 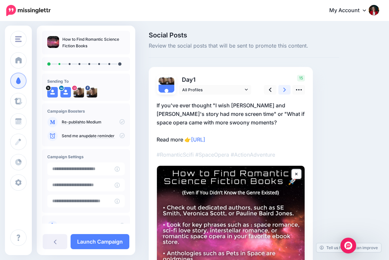 What do you see at coordinates (93, 122) in the screenshot?
I see `p: to Medium` at bounding box center [93, 122].